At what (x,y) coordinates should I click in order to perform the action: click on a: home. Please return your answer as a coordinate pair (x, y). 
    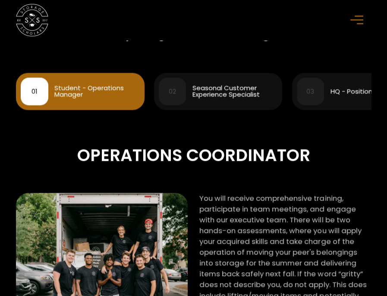
    Looking at the image, I should click on (32, 20).